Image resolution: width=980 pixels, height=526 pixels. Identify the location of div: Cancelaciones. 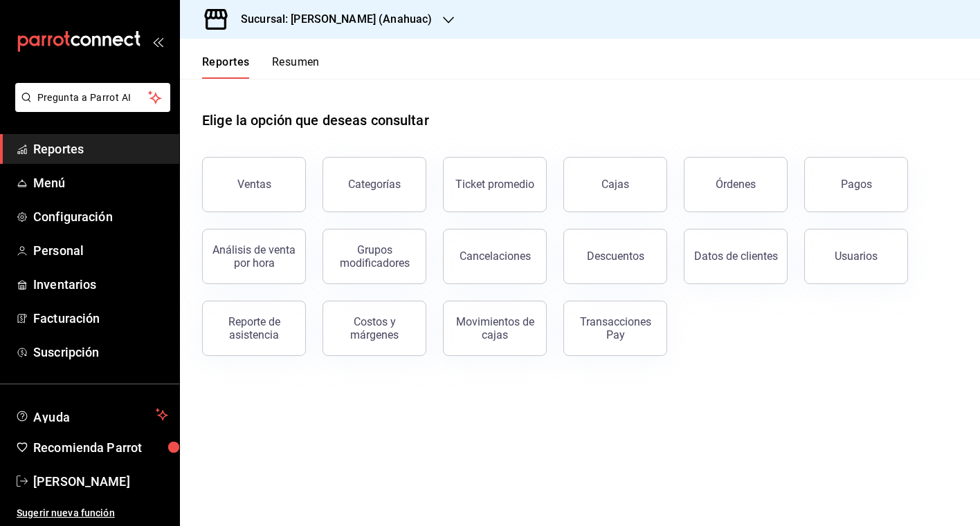
(495, 256).